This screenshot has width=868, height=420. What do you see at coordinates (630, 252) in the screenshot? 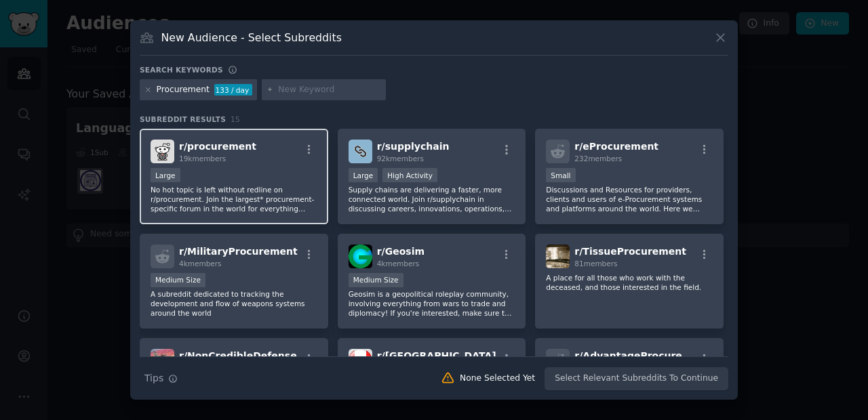
I see `span: r/ TissueProcurement` at bounding box center [630, 252].